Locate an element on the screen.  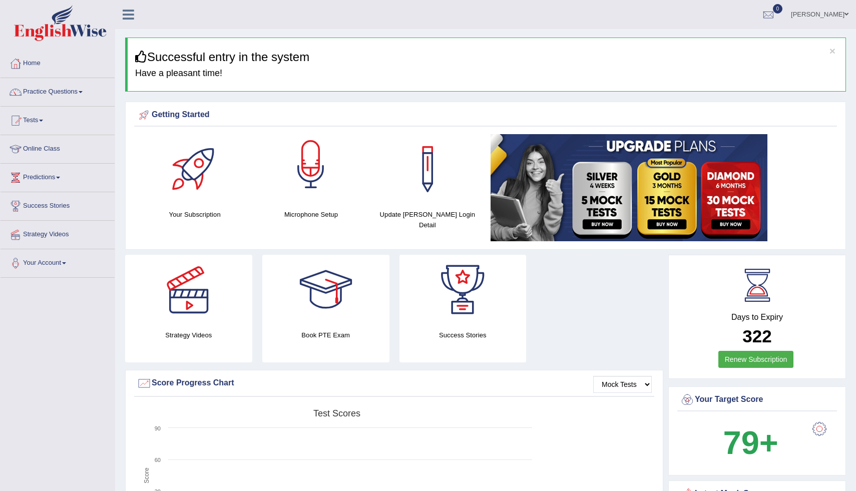
h4: Book PTE Exam is located at coordinates (326, 335).